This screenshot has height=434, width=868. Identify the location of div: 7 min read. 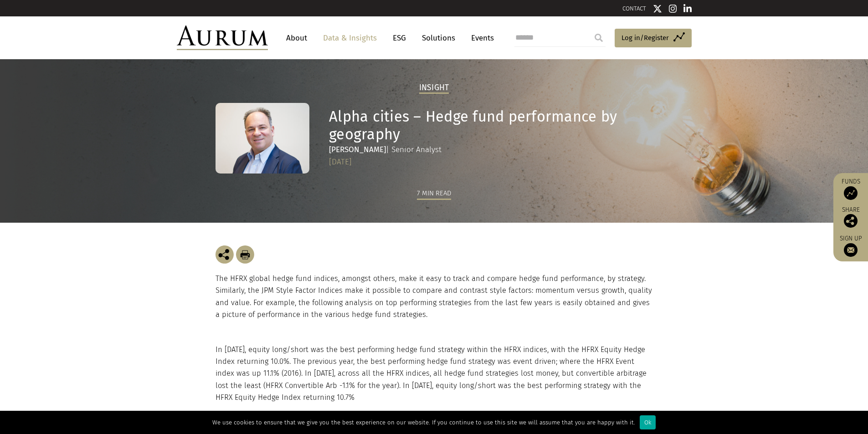
(434, 193).